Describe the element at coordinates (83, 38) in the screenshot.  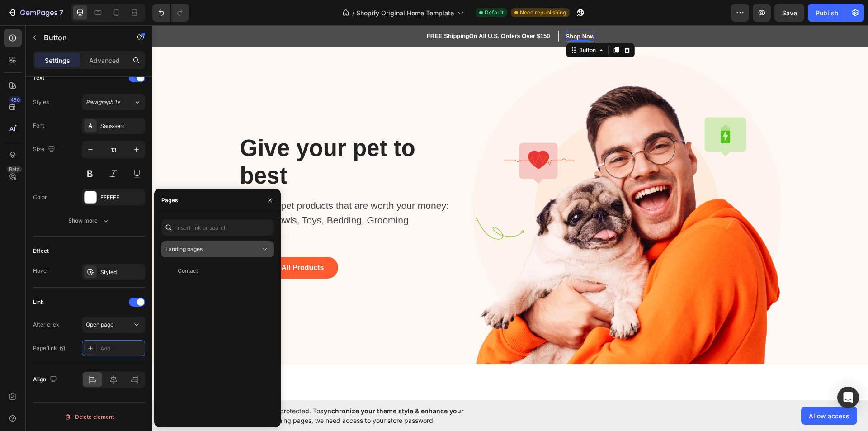
I see `p: Button` at that location.